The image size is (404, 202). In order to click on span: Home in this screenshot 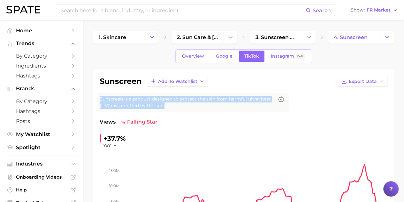, I will do `click(42, 30)`.